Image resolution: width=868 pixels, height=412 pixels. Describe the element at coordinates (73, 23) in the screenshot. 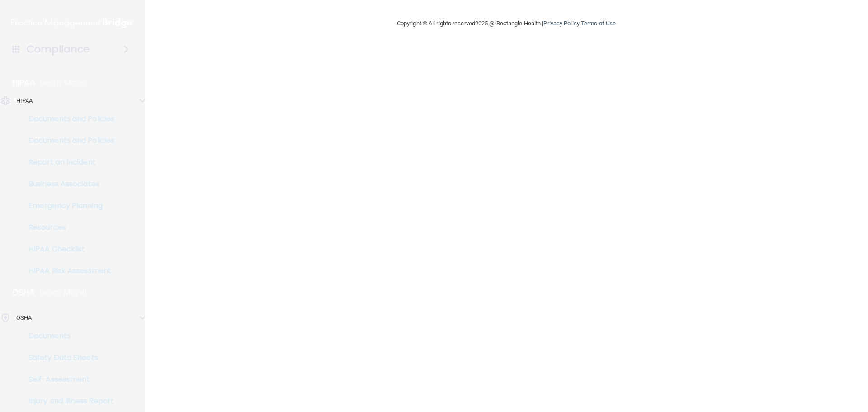

I see `img: PMB logo` at that location.